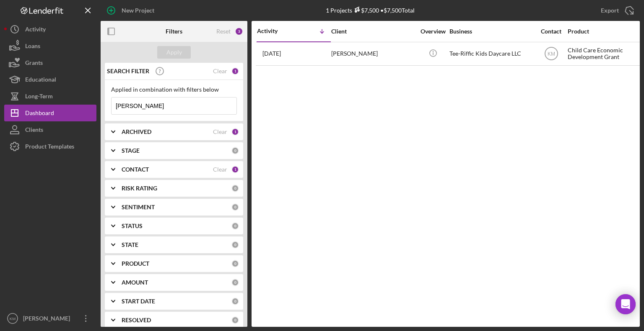 This screenshot has width=644, height=331. I want to click on b: PRODUCT, so click(136, 264).